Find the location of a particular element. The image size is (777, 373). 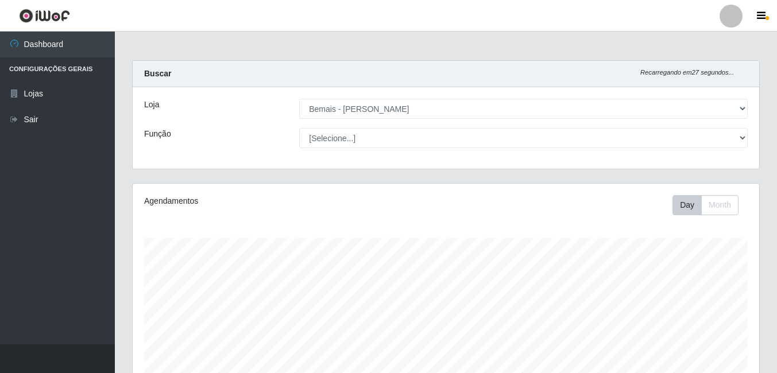

strong: Buscar is located at coordinates (157, 74).